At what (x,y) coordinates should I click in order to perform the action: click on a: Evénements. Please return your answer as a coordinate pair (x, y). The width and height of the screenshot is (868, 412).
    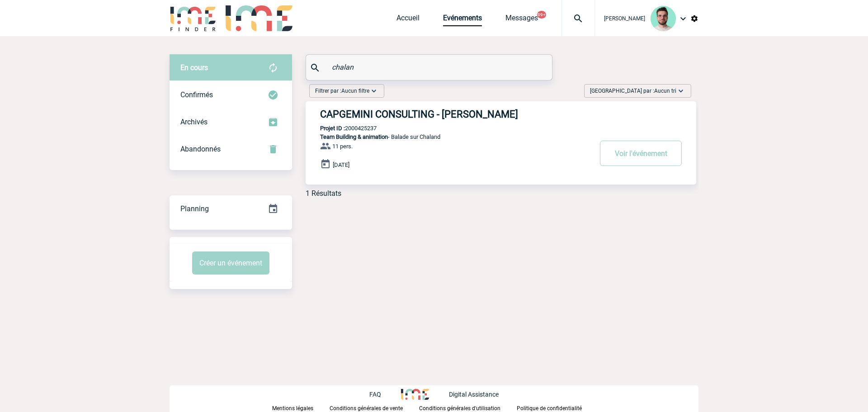
    Looking at the image, I should click on (463, 20).